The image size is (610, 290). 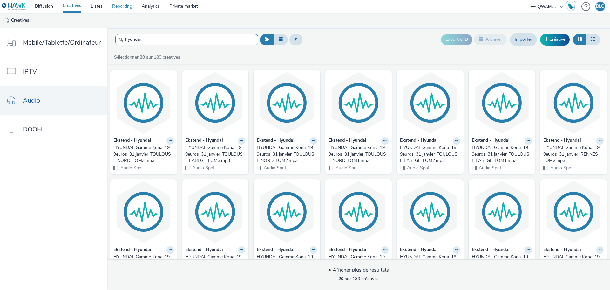 I want to click on a: HYUNDAI_Gamme Kona_199euros_31 janvier_RENNES_LOM3.mp3, so click(x=574, y=263).